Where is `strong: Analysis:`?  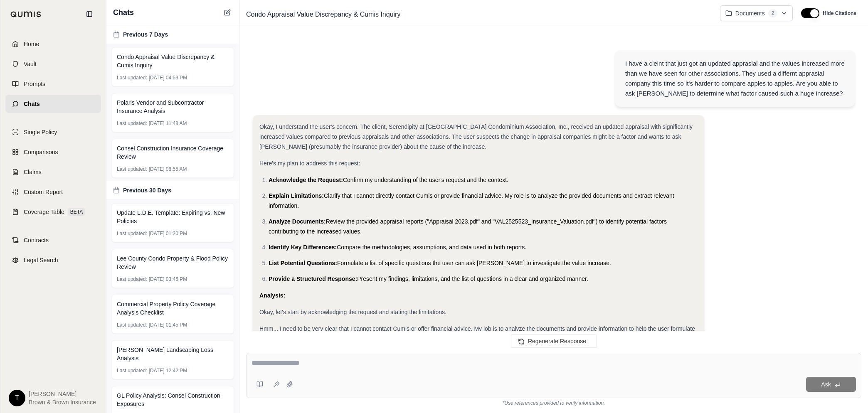
strong: Analysis: is located at coordinates (272, 295).